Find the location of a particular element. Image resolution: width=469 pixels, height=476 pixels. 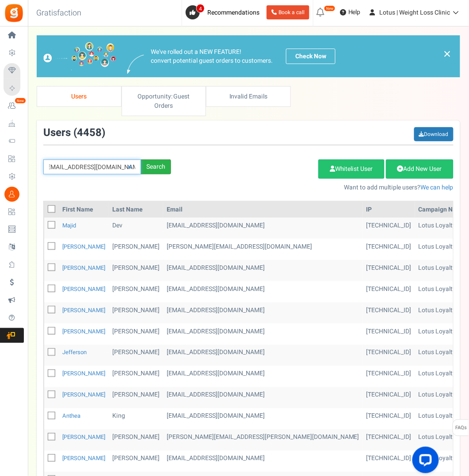

td: lotus_employee is located at coordinates (263, 249).